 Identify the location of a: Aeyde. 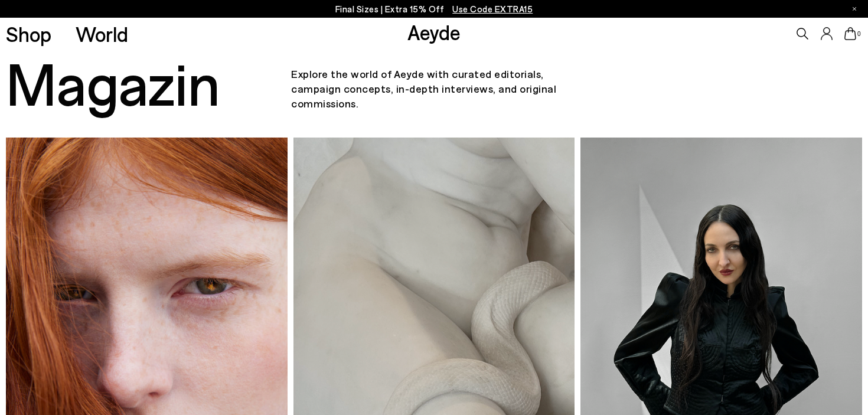
(434, 32).